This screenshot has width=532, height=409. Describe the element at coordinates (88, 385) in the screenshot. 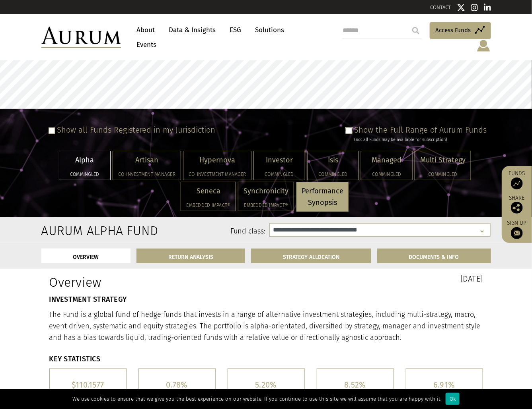

I see `h5: $110.1577` at that location.